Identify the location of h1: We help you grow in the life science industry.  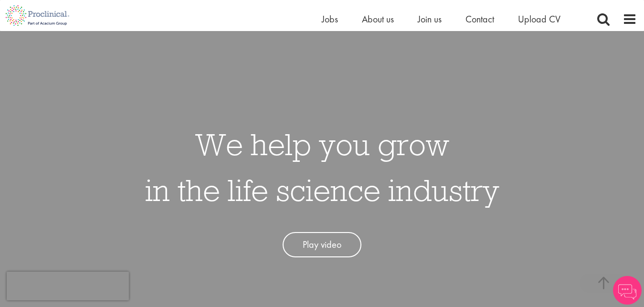
(323, 167).